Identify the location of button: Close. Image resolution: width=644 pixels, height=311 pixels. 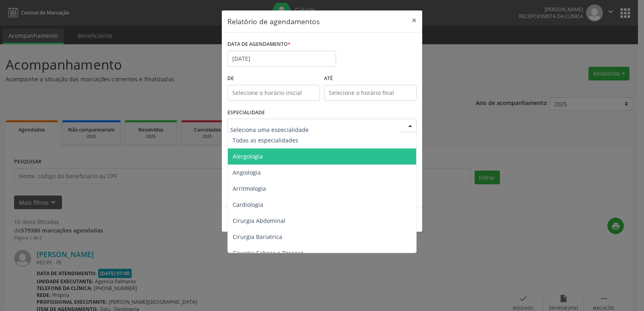
(414, 20).